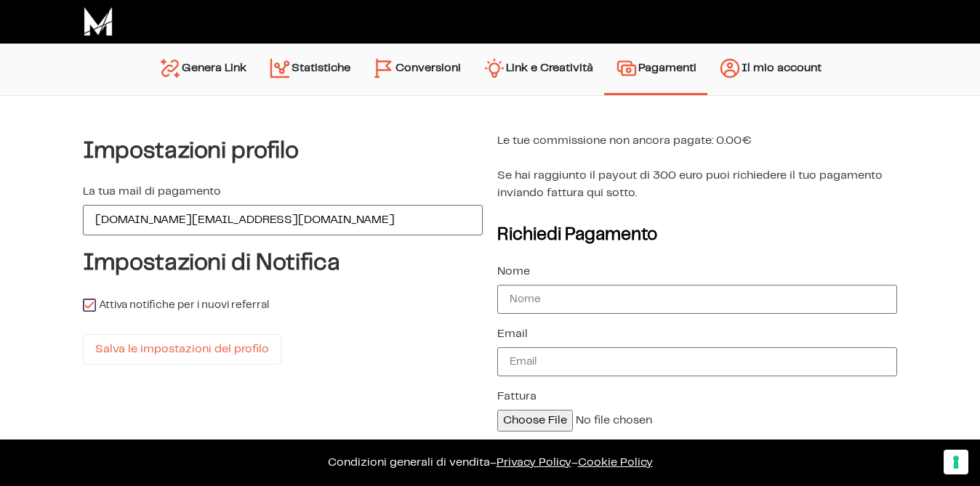 The width and height of the screenshot is (980, 486). I want to click on nav: Menu principale, so click(490, 69).